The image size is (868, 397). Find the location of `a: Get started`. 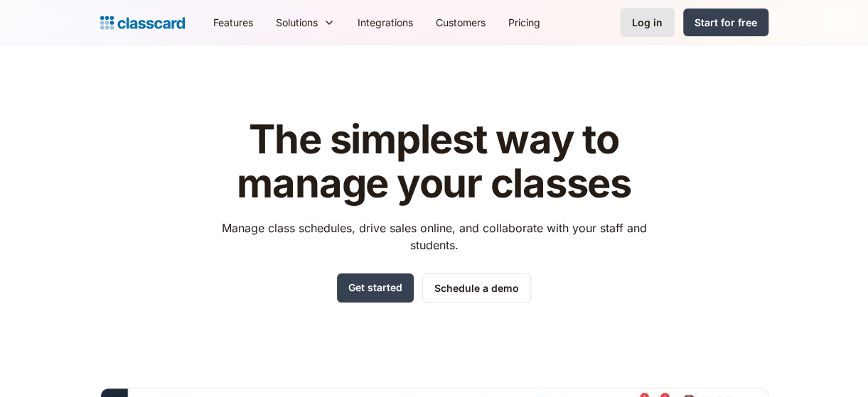

a: Get started is located at coordinates (375, 287).